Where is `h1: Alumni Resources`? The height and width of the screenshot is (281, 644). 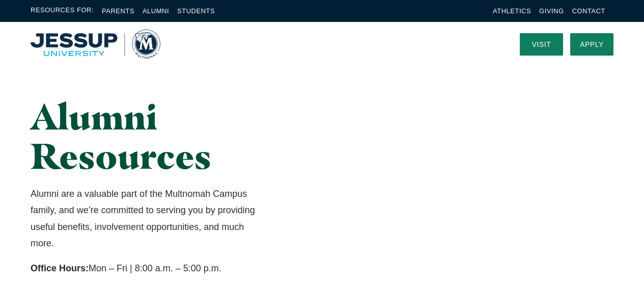 h1: Alumni Resources is located at coordinates (146, 136).